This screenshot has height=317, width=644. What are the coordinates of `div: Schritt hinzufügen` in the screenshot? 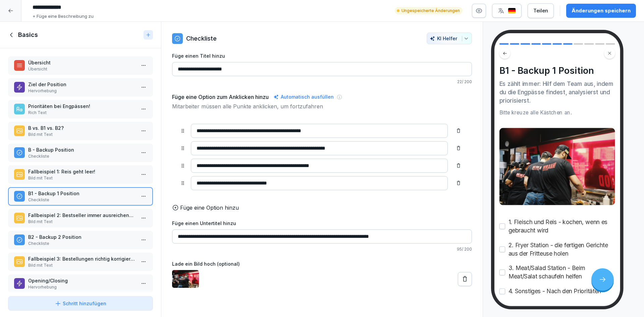 It's located at (81, 303).